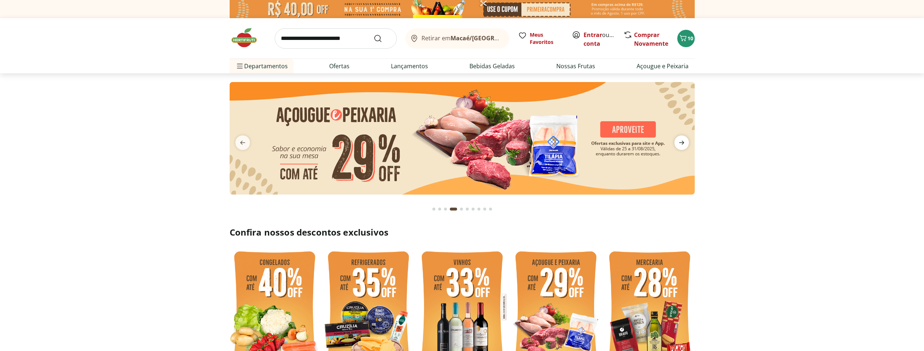  What do you see at coordinates (446, 209) in the screenshot?
I see `button: Go to page 3 from fs-carousel` at bounding box center [446, 209].